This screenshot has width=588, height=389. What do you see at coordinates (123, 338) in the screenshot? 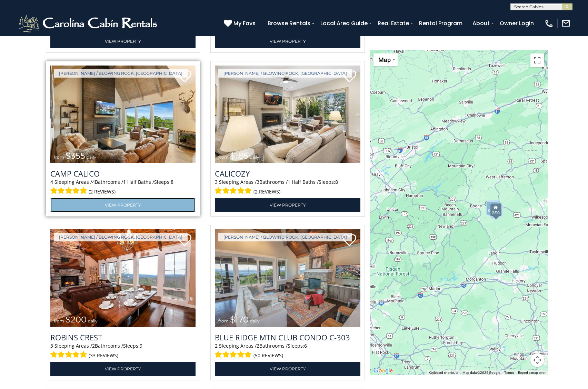
I see `h3: Robins Crest` at bounding box center [123, 338].